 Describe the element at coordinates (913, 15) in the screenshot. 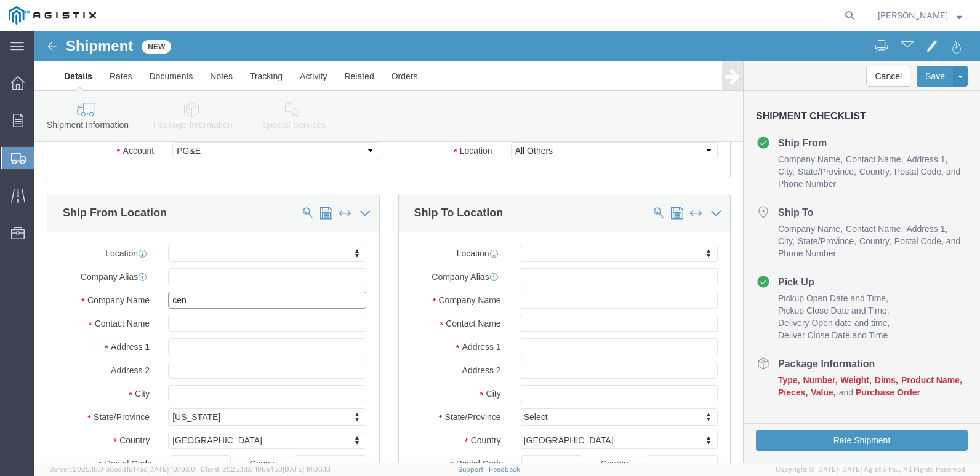

I see `span: Frank Serrano` at that location.